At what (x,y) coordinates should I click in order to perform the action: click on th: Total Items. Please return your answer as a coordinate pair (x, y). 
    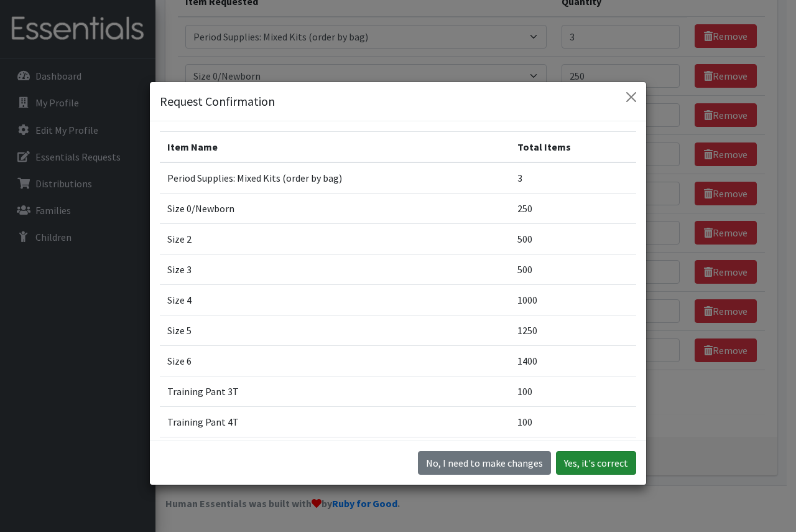
    Looking at the image, I should click on (573, 147).